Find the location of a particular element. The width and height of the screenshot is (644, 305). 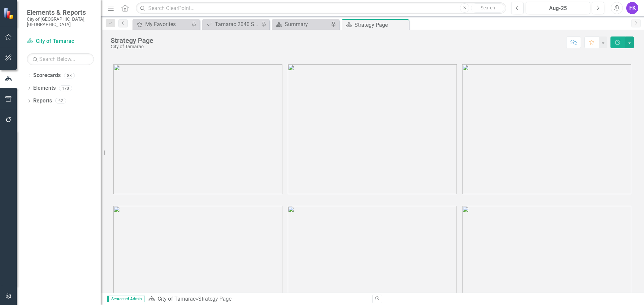

div: Tamarac 2040 Strategic Plan - Departmental Action Plan is located at coordinates (237, 24).